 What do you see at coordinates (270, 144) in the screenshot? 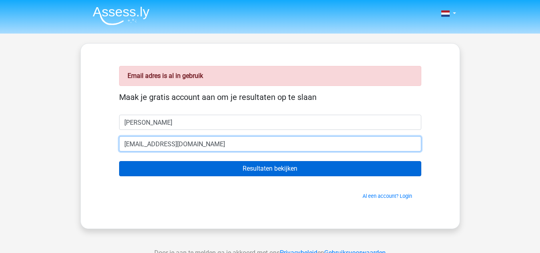
I see `input: Email` at bounding box center [270, 144].